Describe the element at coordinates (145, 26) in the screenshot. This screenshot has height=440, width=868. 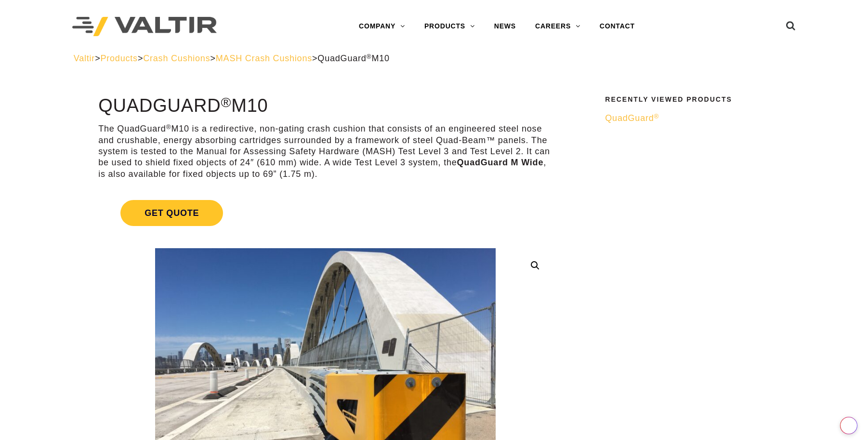
I see `img: Valtir` at that location.